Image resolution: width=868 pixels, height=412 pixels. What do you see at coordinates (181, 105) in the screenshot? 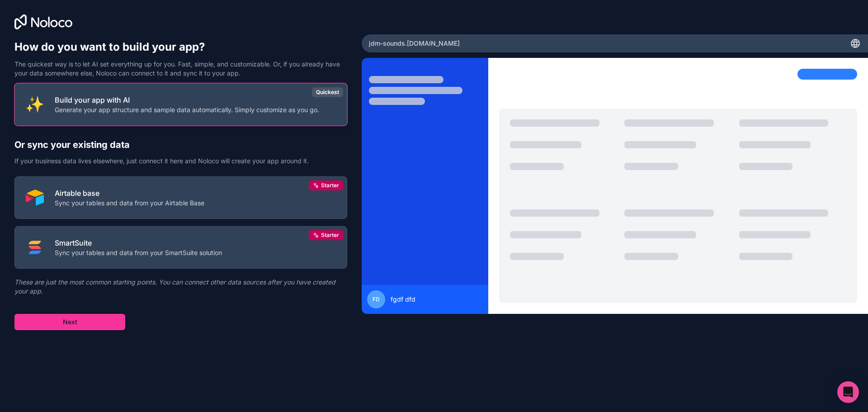
I see `button: INTERNAL_WITH_AIBuild your app with AIGenerate your app structure and sample data automatically. ...` at bounding box center [181, 105].